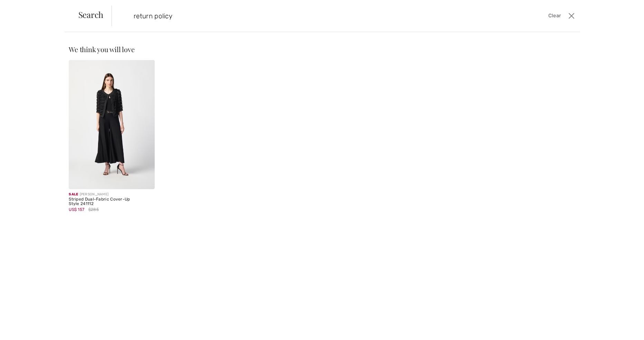  I want to click on span: Search, so click(91, 14).